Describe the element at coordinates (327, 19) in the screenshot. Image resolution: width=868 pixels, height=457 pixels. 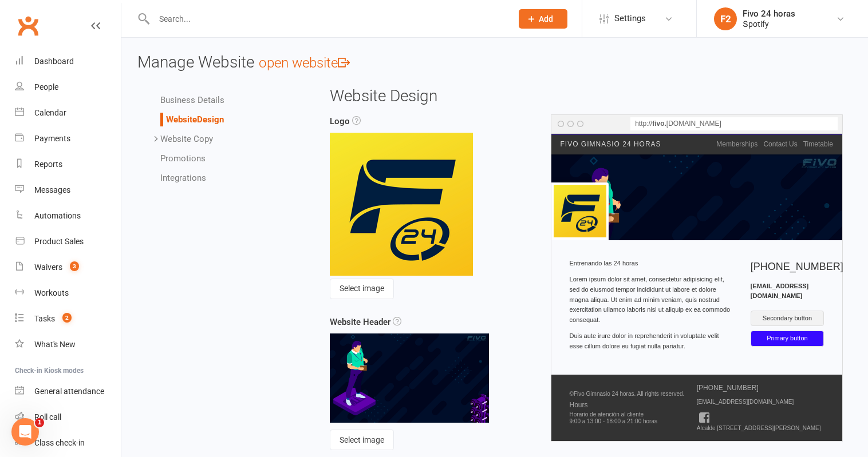
I see `input: Search...` at that location.